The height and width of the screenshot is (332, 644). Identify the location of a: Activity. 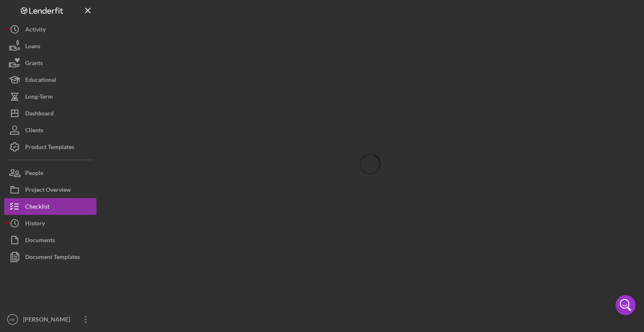
(50, 29).